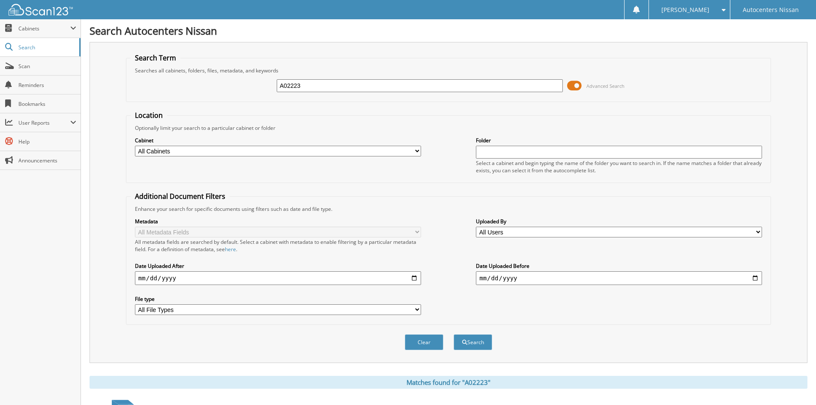  What do you see at coordinates (149, 115) in the screenshot?
I see `legend: Location` at bounding box center [149, 115].